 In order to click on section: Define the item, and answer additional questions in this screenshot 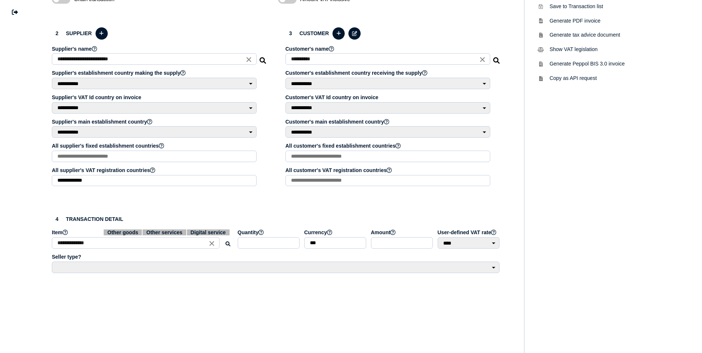, I will do `click(276, 246)`.